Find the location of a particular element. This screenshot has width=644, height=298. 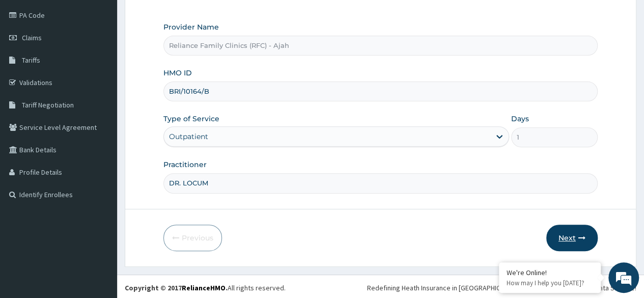

label: Type of Service is located at coordinates (191, 119).